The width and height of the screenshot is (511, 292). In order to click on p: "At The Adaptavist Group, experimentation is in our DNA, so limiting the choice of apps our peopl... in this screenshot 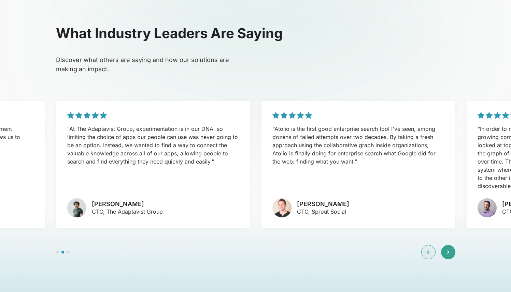, I will do `click(153, 145)`.